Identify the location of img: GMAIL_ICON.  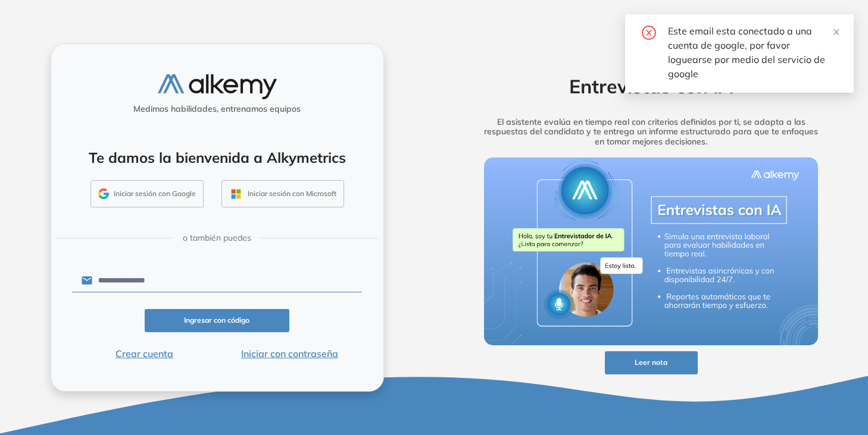
(103, 194).